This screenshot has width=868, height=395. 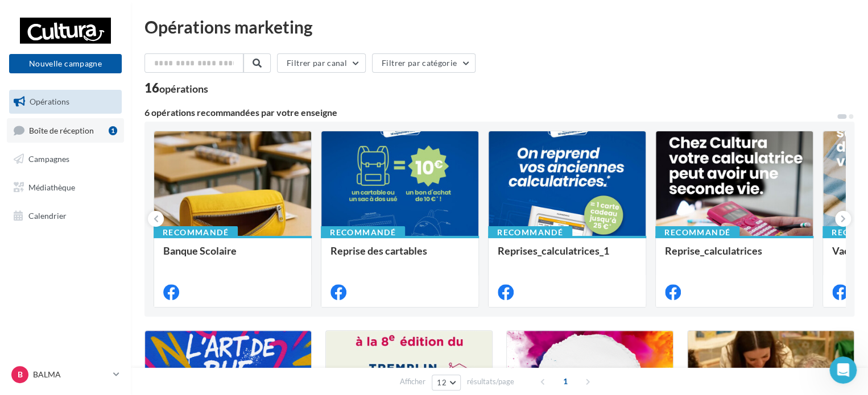 What do you see at coordinates (442, 382) in the screenshot?
I see `span: 12` at bounding box center [442, 382].